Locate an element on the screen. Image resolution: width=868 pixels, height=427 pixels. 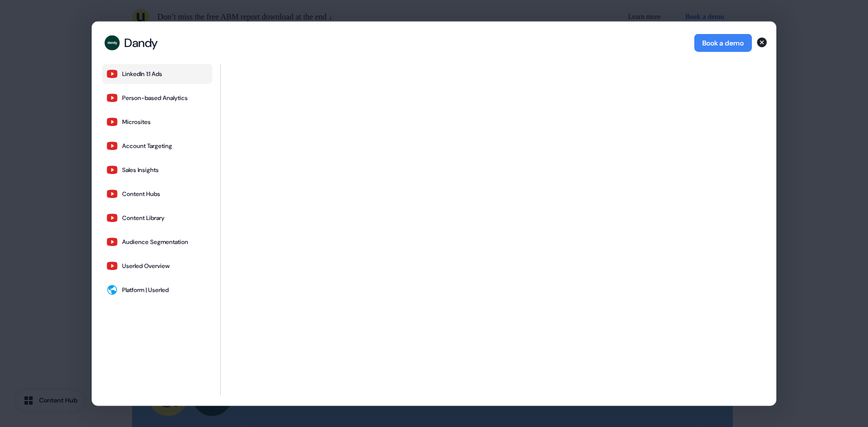
div: LinkedIn 1:1 Ads is located at coordinates (142, 74).